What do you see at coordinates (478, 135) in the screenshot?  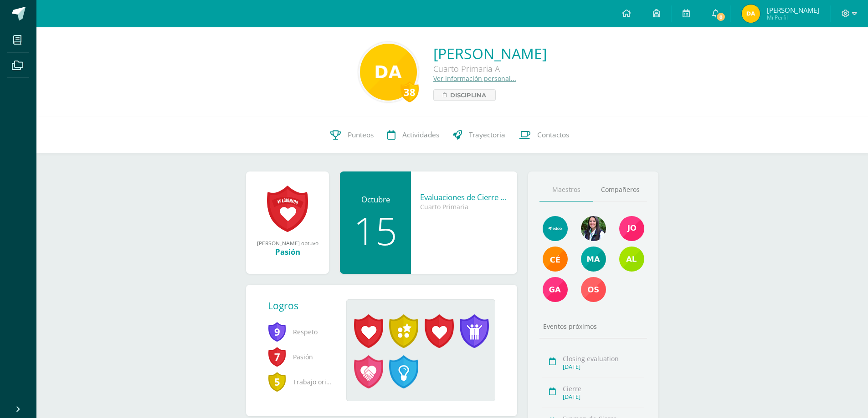 I see `a: Trayectoria` at bounding box center [478, 135].